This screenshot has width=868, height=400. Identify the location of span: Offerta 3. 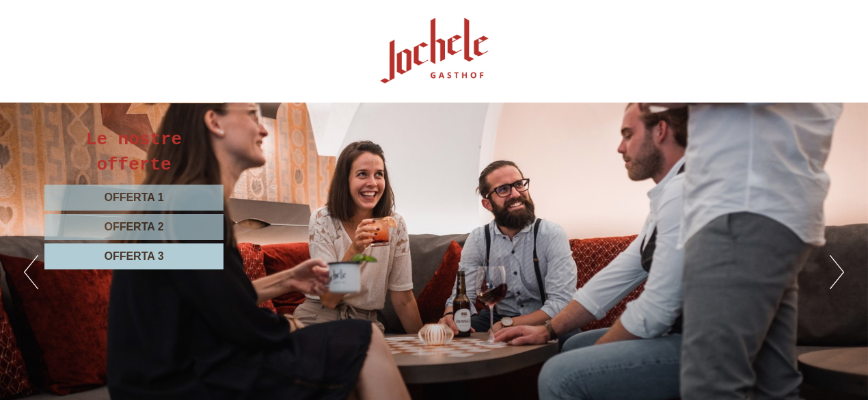
(133, 256).